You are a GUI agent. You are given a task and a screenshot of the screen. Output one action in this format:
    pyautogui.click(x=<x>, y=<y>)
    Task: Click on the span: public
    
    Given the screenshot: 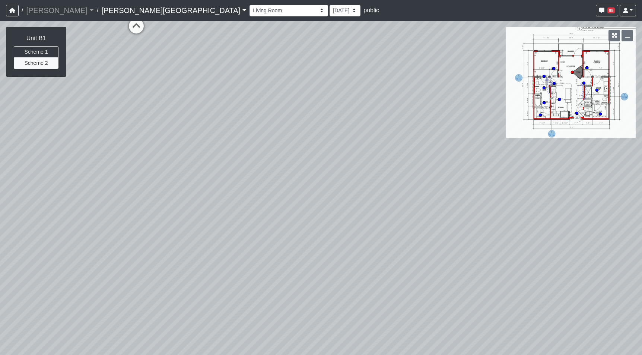 What is the action you would take?
    pyautogui.click(x=371, y=10)
    